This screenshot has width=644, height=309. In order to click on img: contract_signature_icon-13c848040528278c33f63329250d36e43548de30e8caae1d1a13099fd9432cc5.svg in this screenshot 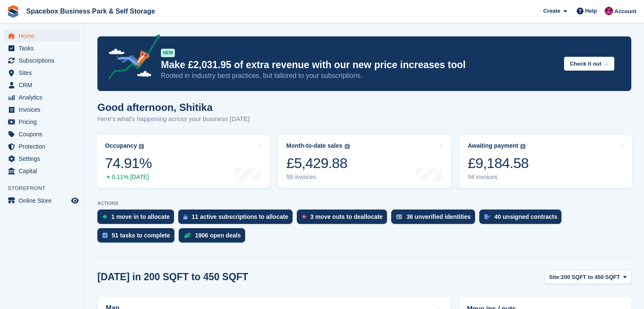, I will do `click(487, 217)`.